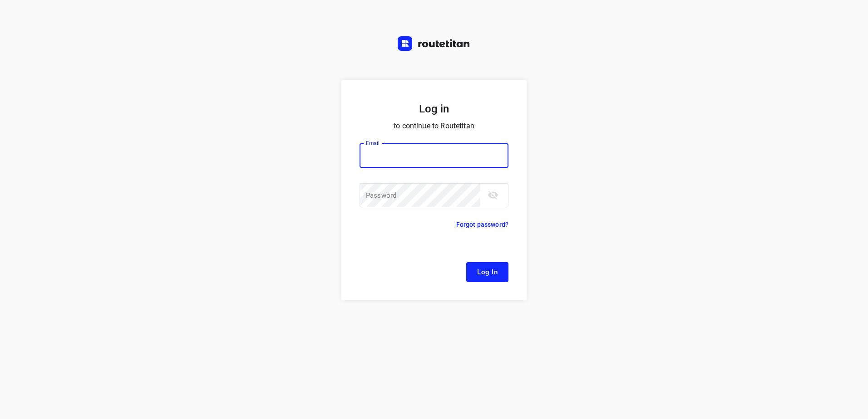 This screenshot has width=868, height=419. What do you see at coordinates (434, 126) in the screenshot?
I see `p: to continue to Routetitan` at bounding box center [434, 126].